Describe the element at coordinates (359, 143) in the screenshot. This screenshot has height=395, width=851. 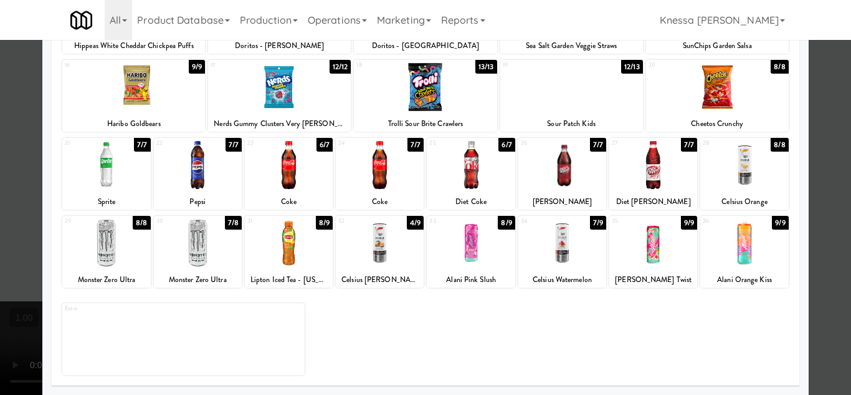
I see `div: 24` at that location.